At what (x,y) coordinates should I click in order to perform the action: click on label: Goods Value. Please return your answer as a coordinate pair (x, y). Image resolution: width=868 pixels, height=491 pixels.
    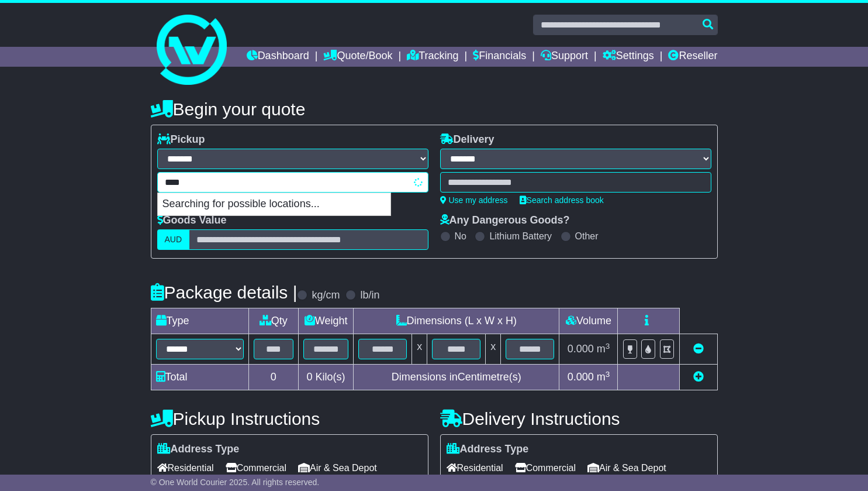
    Looking at the image, I should click on (192, 221).